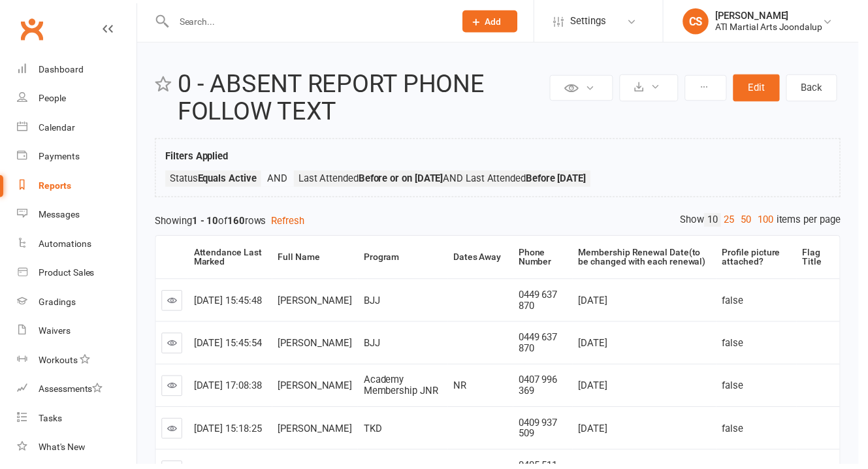 This screenshot has height=469, width=868. Describe the element at coordinates (77, 188) in the screenshot. I see `a: Reports` at that location.